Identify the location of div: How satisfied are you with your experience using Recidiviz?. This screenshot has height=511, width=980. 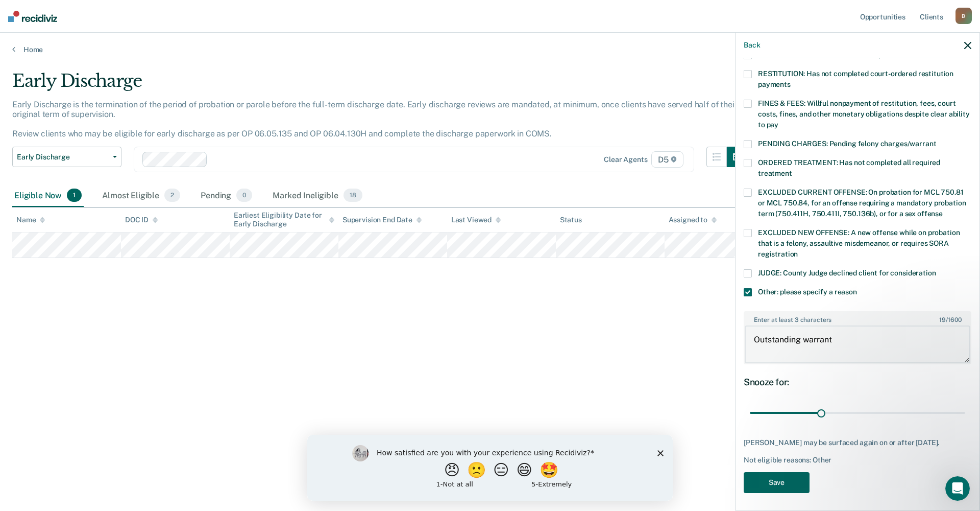
(187, 18).